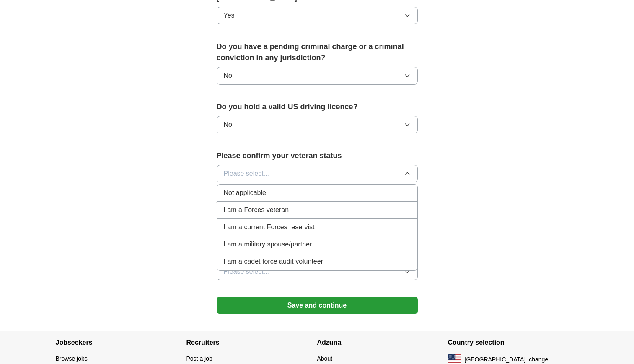 This screenshot has width=634, height=364. I want to click on span: I am a cadet force audit volunteer, so click(273, 262).